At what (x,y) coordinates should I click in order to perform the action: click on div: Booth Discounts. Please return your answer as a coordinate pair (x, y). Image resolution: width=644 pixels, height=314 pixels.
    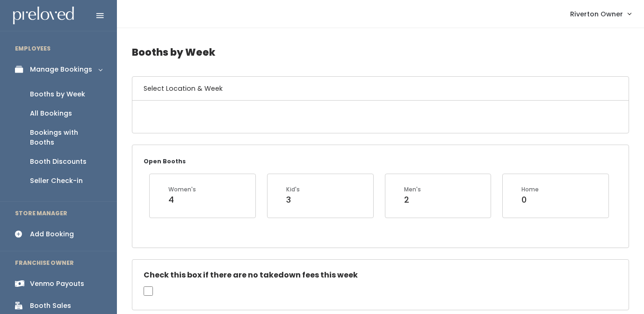
    Looking at the image, I should click on (58, 162).